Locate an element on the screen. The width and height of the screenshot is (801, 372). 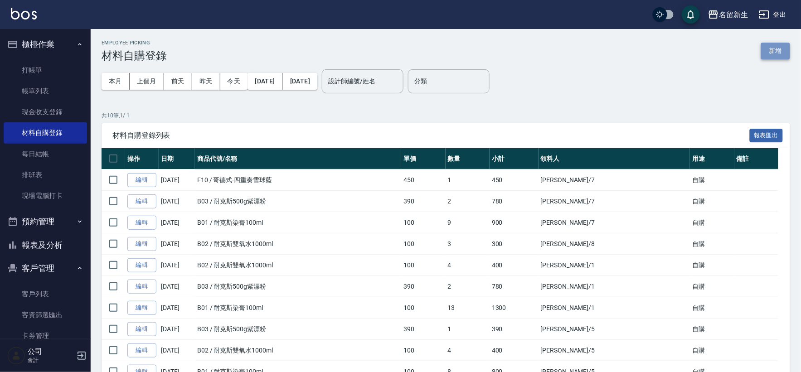
th: 用途 is located at coordinates (712, 159).